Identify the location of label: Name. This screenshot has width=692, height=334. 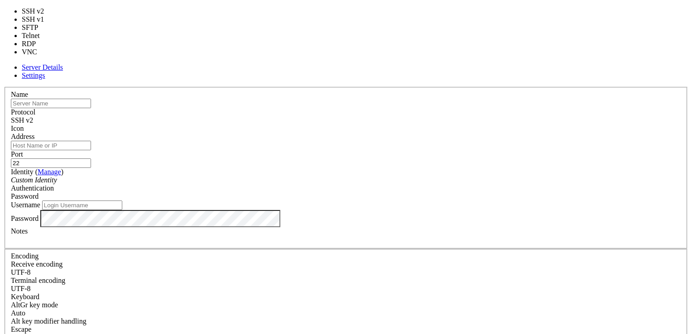
(19, 94).